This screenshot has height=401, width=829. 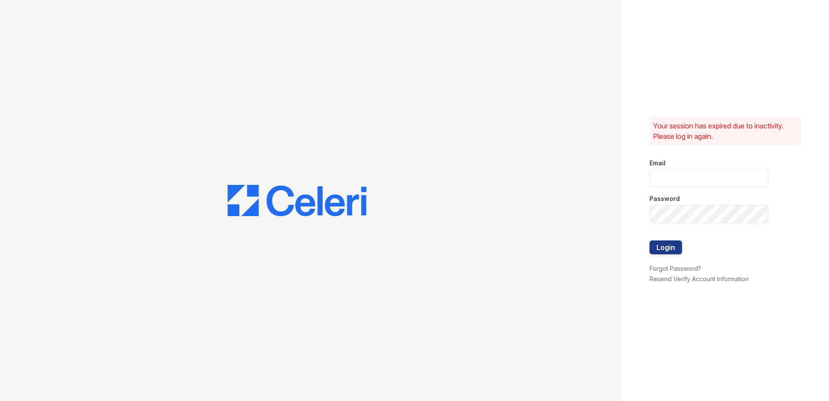 What do you see at coordinates (666, 247) in the screenshot?
I see `button: Login` at bounding box center [666, 247].